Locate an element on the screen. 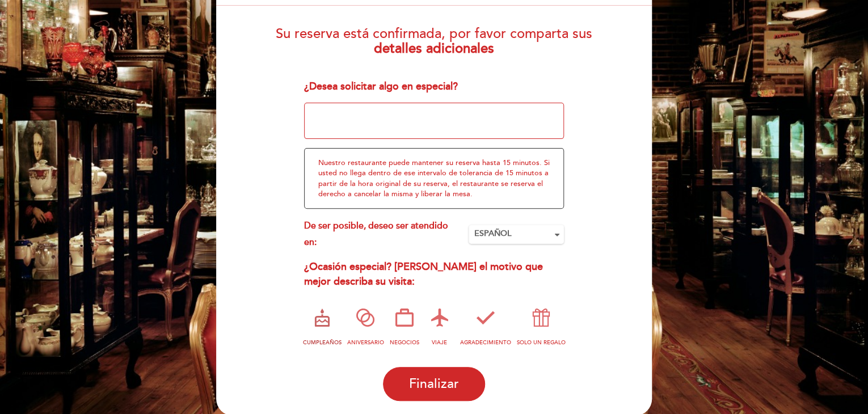 The width and height of the screenshot is (868, 414). span: CUMPLEAÑOS is located at coordinates (322, 342).